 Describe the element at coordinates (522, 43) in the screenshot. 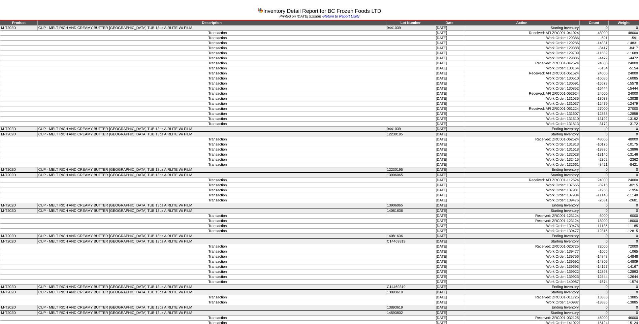

I see `td: Work Order: 129286` at that location.